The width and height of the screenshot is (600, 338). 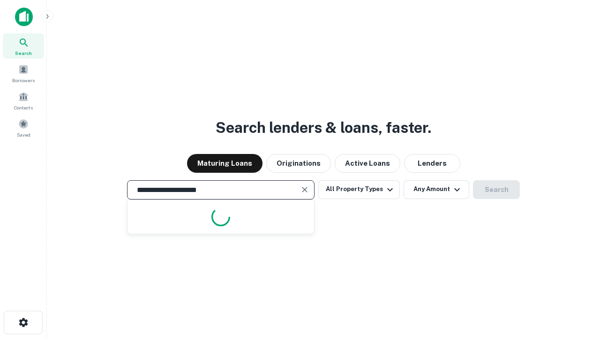 What do you see at coordinates (323, 128) in the screenshot?
I see `h3: Search lenders & loans, faster.` at bounding box center [323, 128].